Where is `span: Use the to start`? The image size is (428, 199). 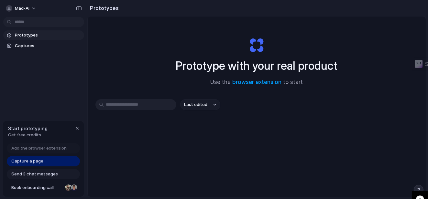
span: Use the to start is located at coordinates (257, 83).